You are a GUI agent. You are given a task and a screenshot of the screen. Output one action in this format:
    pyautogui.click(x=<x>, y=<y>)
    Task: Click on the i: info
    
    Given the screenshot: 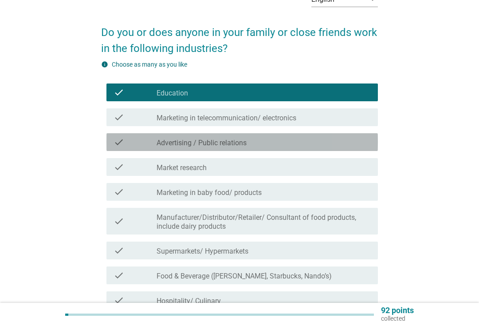 What is the action you would take?
    pyautogui.click(x=105, y=64)
    